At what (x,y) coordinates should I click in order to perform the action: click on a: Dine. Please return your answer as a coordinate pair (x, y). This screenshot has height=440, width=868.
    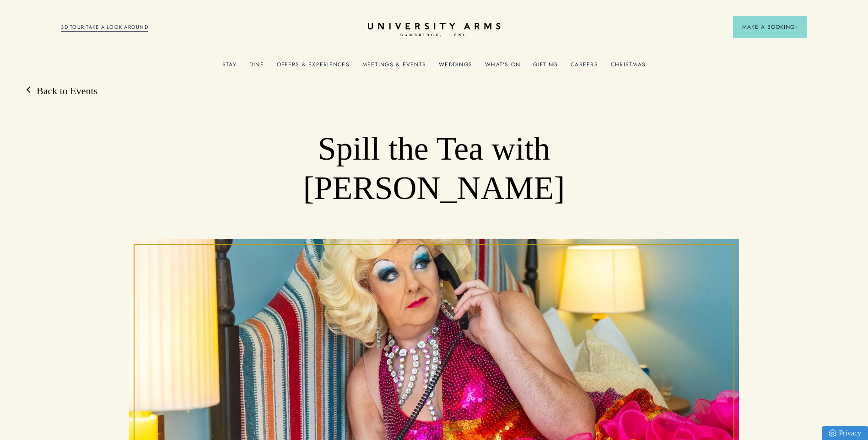
    Looking at the image, I should click on (257, 67).